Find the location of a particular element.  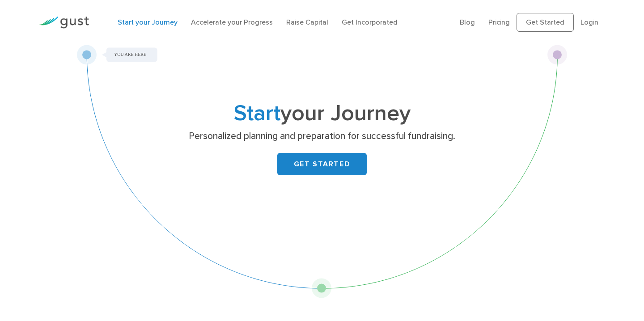

h1: your Journey is located at coordinates (322, 113).